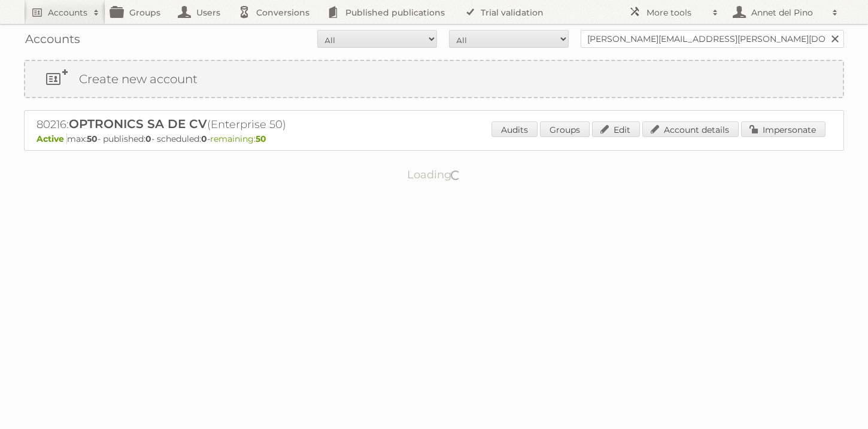  What do you see at coordinates (68, 13) in the screenshot?
I see `h2: Accounts` at bounding box center [68, 13].